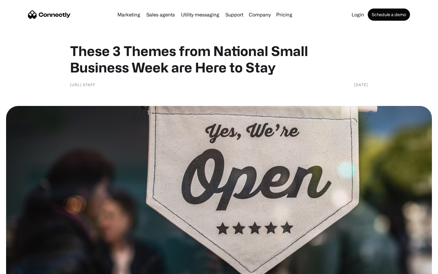 The height and width of the screenshot is (274, 438). I want to click on a: Schedule a demo, so click(389, 15).